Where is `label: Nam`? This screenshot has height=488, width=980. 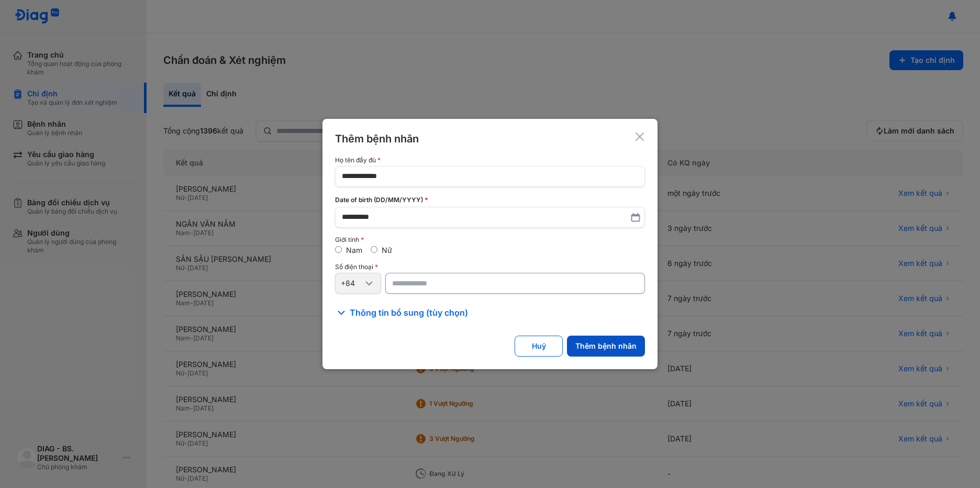
label: Nam is located at coordinates (354, 249).